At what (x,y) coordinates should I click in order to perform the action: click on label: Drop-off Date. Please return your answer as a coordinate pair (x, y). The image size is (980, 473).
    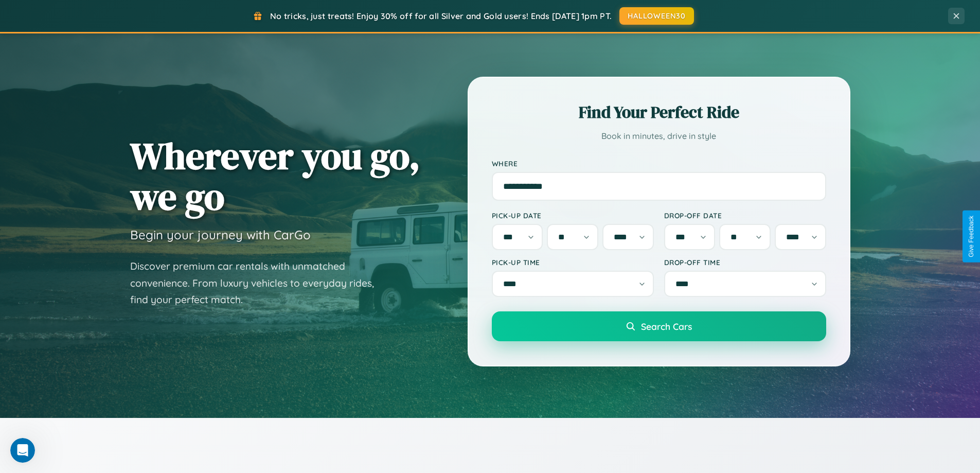
    Looking at the image, I should click on (745, 216).